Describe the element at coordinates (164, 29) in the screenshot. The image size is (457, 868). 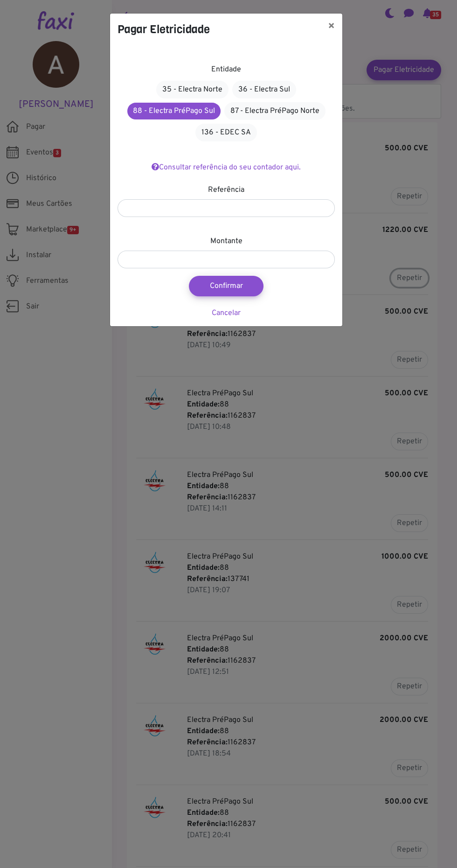
I see `h4: Pagar Eletricidade` at that location.